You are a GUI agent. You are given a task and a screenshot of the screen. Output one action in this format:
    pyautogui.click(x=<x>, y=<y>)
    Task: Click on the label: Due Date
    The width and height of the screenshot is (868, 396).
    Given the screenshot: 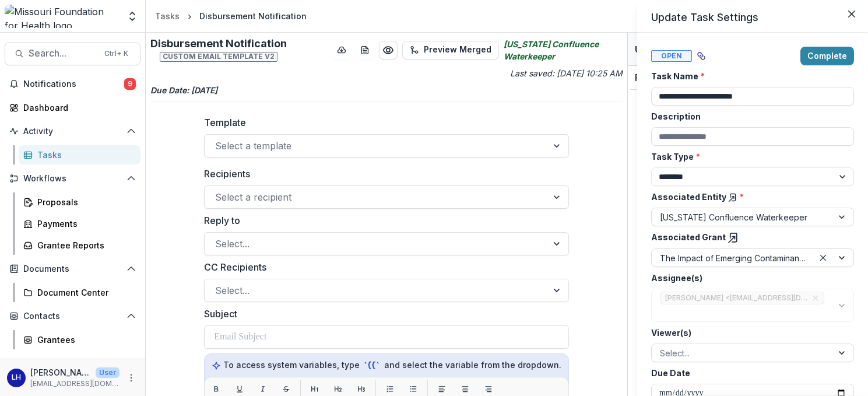 What is the action you would take?
    pyautogui.click(x=749, y=372)
    